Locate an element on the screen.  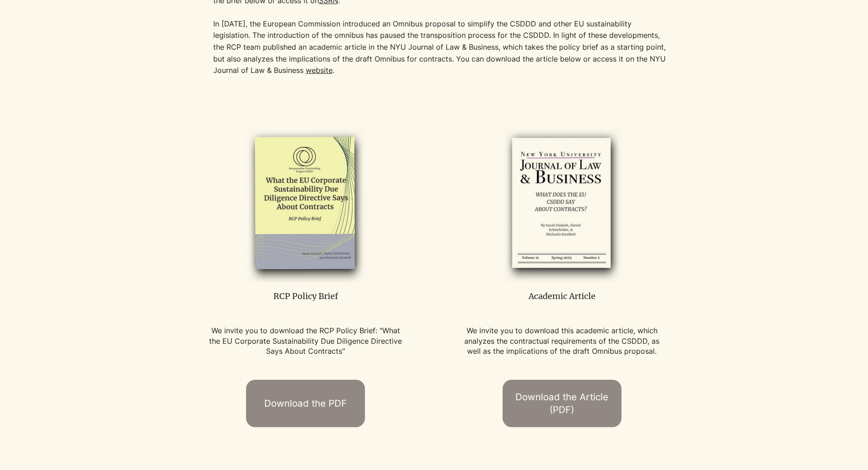
span: Download the PDF is located at coordinates (305, 403).